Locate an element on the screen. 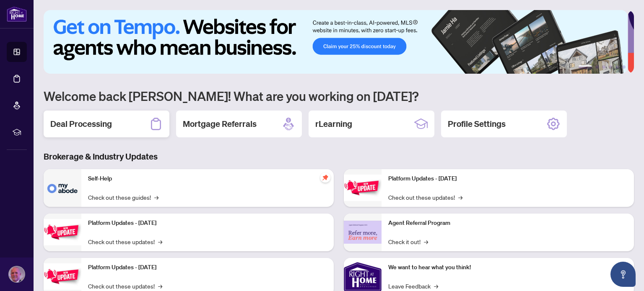  img: Slide 0 is located at coordinates (336, 42).